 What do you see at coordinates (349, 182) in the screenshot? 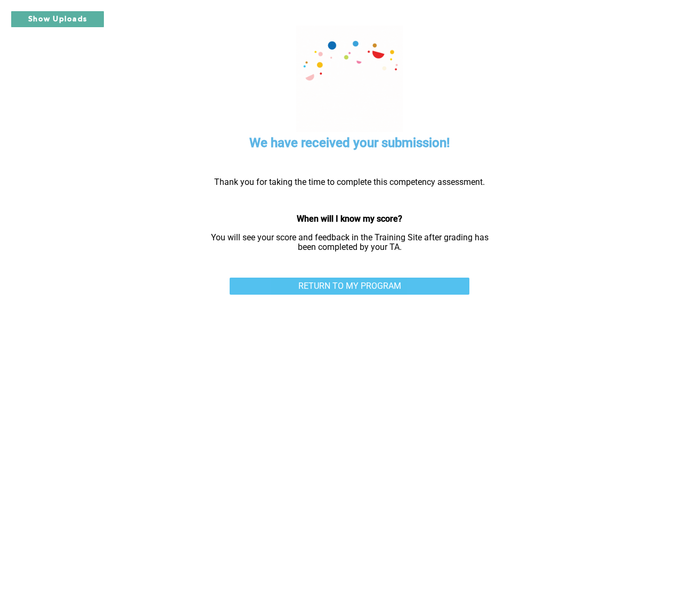
I see `p: Thank you for taking the time to complete this competency assessment.` at bounding box center [349, 182].